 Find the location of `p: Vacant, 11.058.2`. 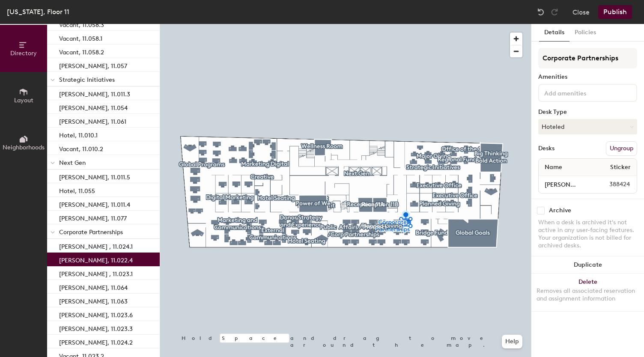

p: Vacant, 11.058.2 is located at coordinates (81, 51).